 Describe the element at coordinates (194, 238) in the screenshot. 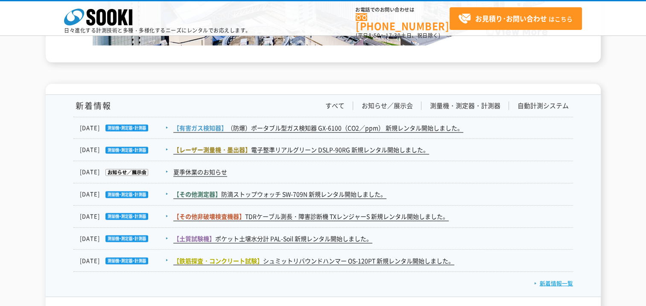

I see `span: 【土質試験機】` at that location.